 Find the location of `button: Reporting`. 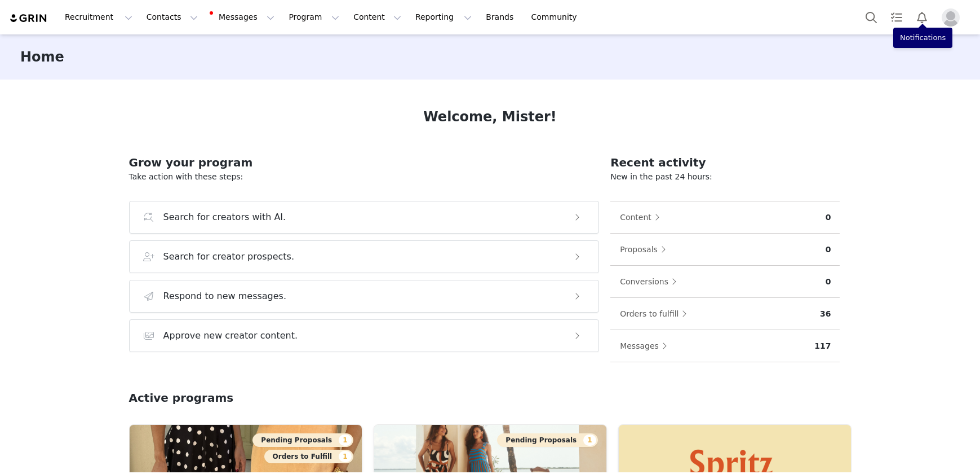

button: Reporting is located at coordinates (443, 17).